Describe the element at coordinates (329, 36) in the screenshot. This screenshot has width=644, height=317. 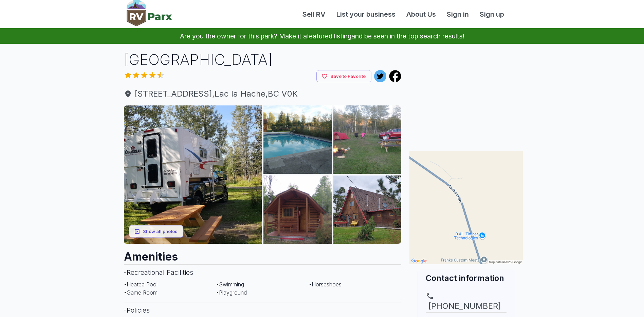
I see `a: featured listing` at that location.